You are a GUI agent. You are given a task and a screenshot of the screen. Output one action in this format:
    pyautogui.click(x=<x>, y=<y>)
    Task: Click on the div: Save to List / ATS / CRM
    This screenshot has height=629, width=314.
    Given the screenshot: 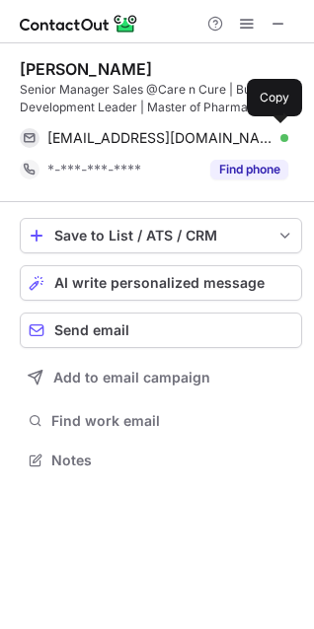 What is the action you would take?
    pyautogui.click(x=161, y=236)
    